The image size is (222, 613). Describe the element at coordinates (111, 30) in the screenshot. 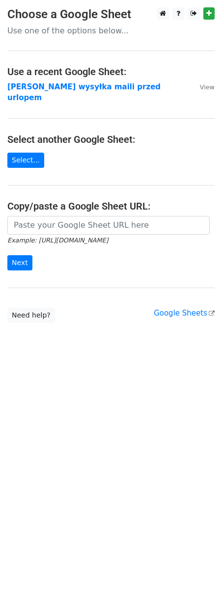

I see `p: Use one of the options below...` at that location.